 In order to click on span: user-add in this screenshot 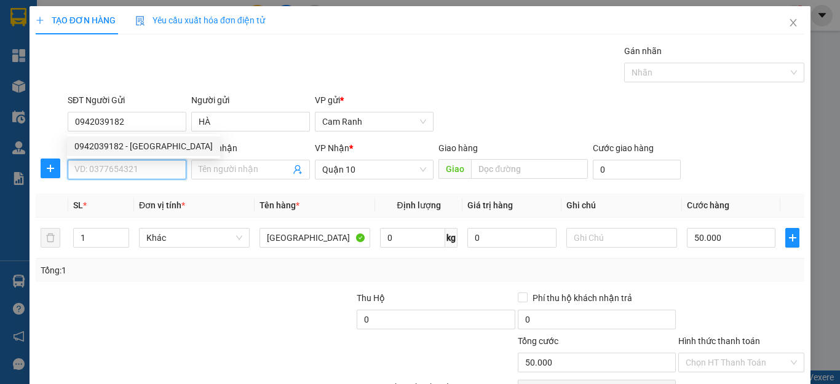, I will do `click(298, 170)`.